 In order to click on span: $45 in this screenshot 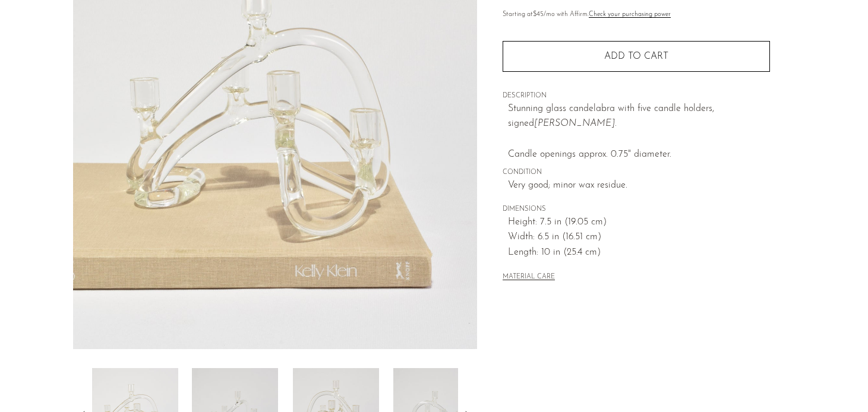, I will do `click(538, 14)`.